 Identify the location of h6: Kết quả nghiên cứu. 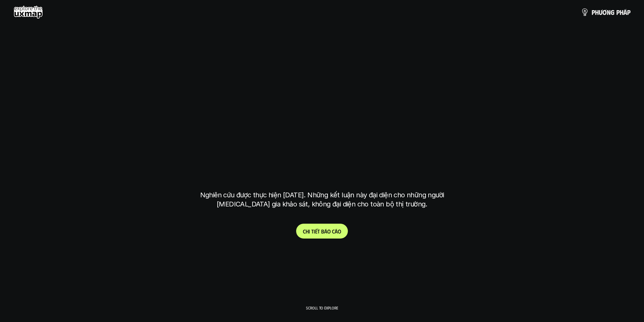
(325, 81).